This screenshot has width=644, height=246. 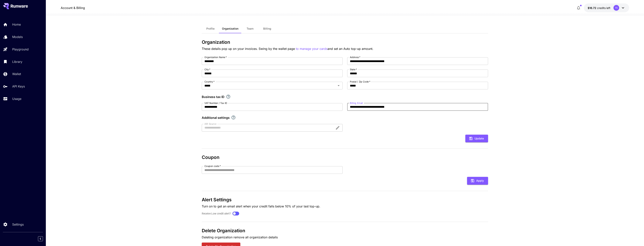 What do you see at coordinates (216, 57) in the screenshot?
I see `label: Organization Name` at bounding box center [216, 57].